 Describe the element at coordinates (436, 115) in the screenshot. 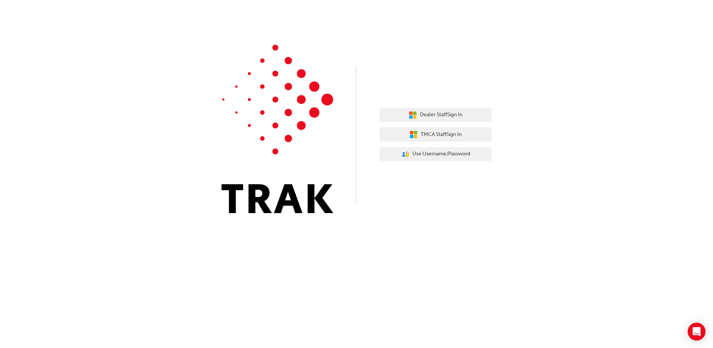

I see `button: Dealer StaffSign In` at that location.